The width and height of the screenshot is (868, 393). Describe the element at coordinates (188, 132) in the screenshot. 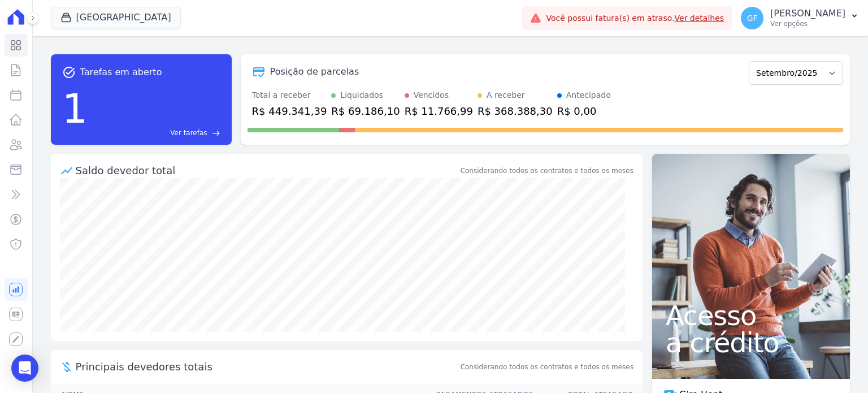

I see `span: Ver tarefas` at that location.